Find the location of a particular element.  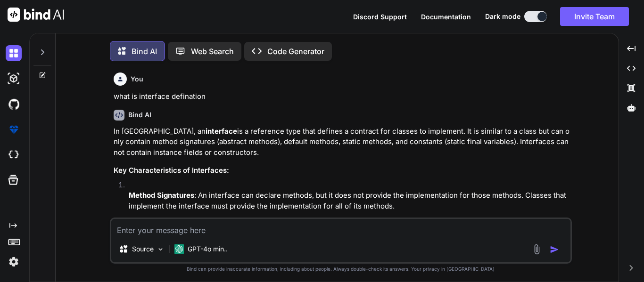

p: : An interface can declare methods, but it does not provide the implementation for those methods.... is located at coordinates (349, 201).